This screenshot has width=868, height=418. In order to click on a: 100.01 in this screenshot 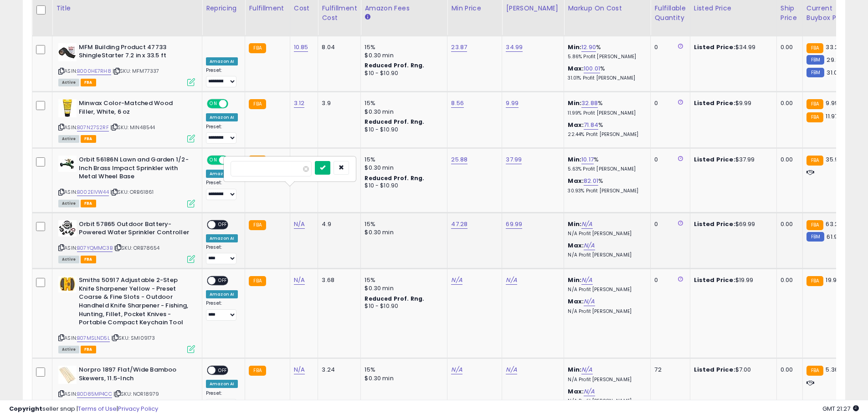, I will do `click(592, 68)`.